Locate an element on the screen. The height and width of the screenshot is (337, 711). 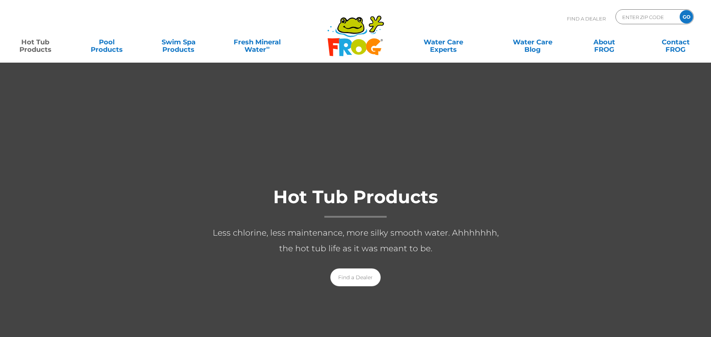
a: Find a Dealer is located at coordinates (355, 277).